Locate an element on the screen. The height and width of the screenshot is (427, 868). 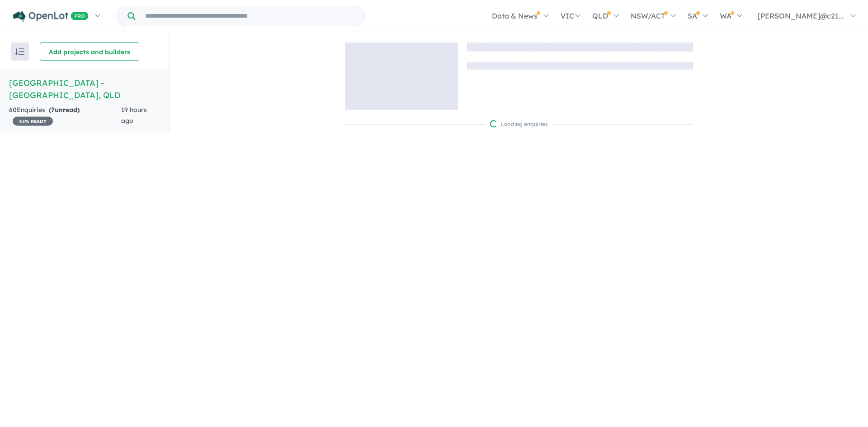
input: Try estate name, suburb, builder or developer is located at coordinates (249, 16).